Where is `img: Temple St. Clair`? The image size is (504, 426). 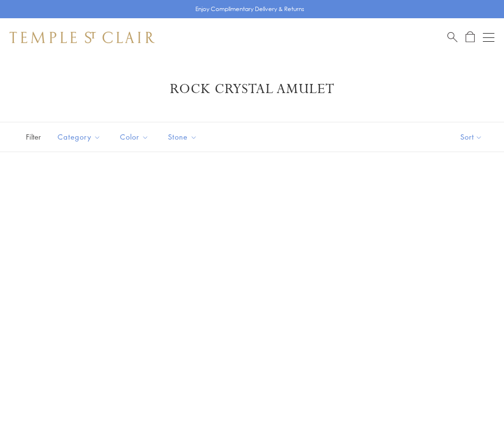
img: Temple St. Clair is located at coordinates (82, 38).